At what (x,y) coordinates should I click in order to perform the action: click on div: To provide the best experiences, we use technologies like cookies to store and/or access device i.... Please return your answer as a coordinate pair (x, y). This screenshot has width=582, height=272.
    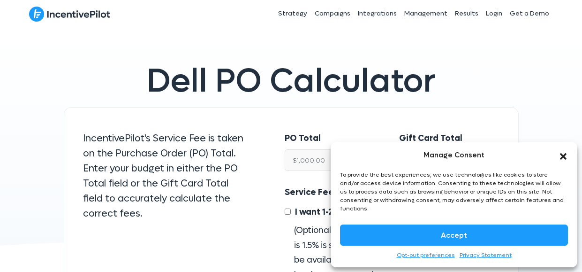
    Looking at the image, I should click on (454, 191).